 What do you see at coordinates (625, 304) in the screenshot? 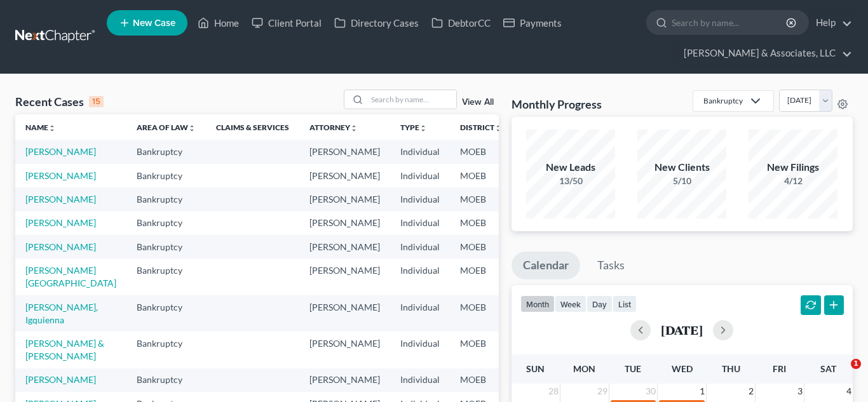
I see `button: list` at bounding box center [625, 304].